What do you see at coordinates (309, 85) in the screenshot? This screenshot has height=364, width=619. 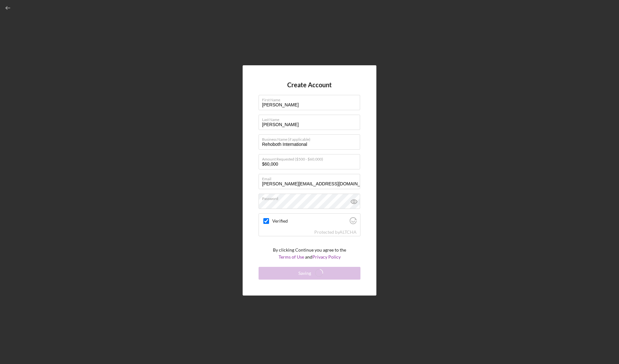 I see `h4: Create Account` at bounding box center [309, 85].